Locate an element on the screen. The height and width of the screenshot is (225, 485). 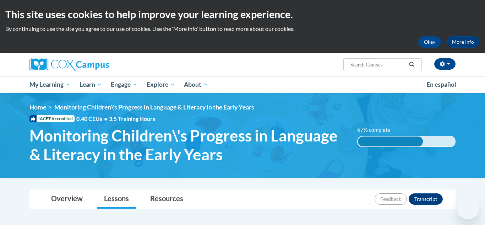
label: 67% complete is located at coordinates (378, 130).